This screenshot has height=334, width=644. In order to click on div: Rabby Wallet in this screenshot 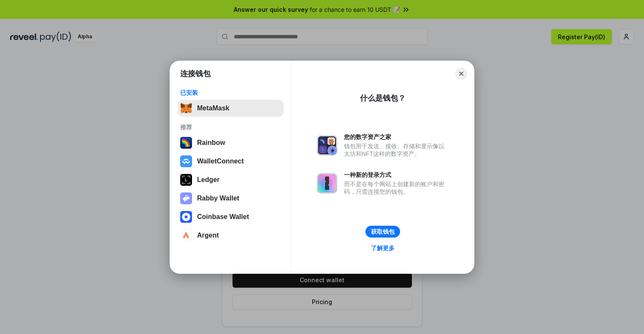, I will do `click(218, 199)`.